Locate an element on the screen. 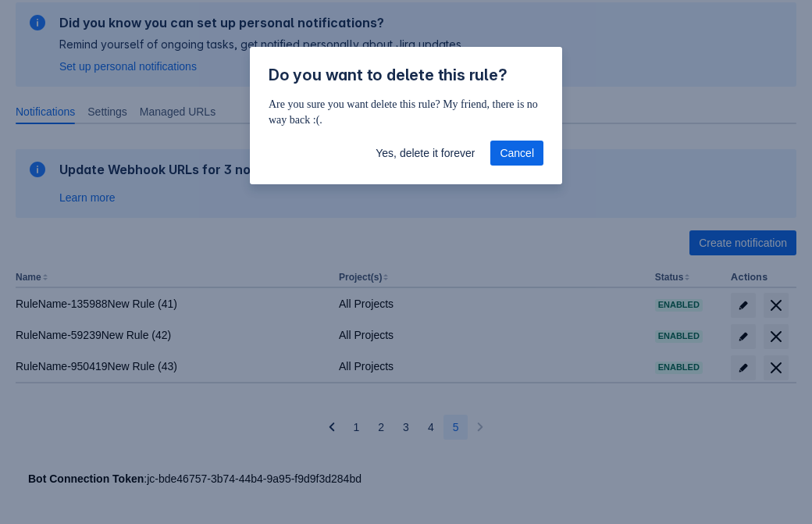  p: Are you sure you want delete this rule? My friend, there is no way back :(. is located at coordinates (406, 112).